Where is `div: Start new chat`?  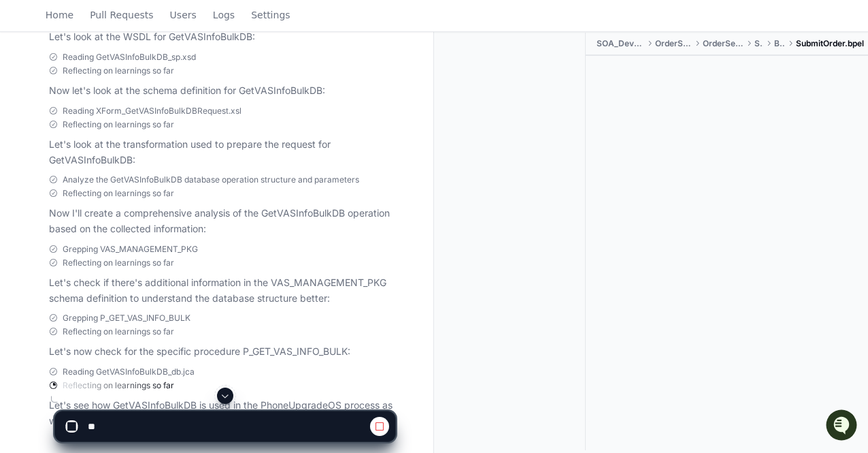
div: Start new chat is located at coordinates (135, 108).